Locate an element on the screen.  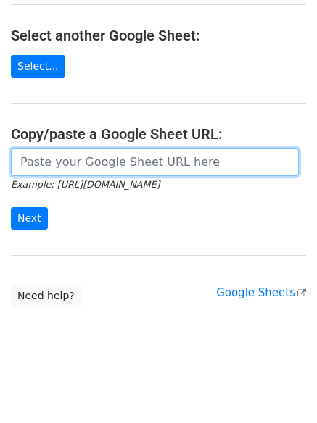
a: Select... is located at coordinates (38, 66).